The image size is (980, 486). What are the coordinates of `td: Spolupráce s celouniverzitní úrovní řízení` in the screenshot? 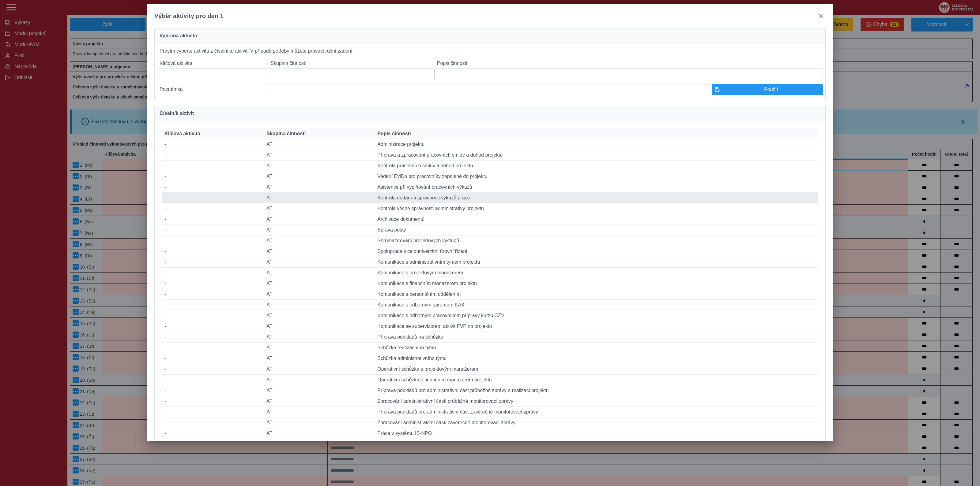 It's located at (596, 252).